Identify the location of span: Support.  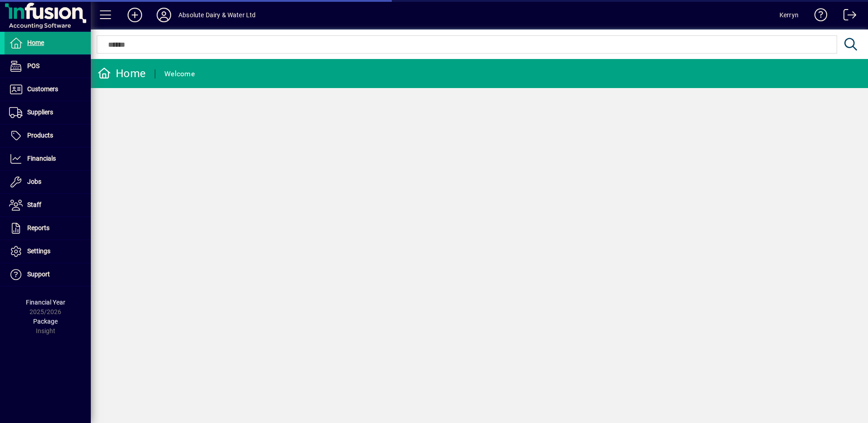
(39, 274).